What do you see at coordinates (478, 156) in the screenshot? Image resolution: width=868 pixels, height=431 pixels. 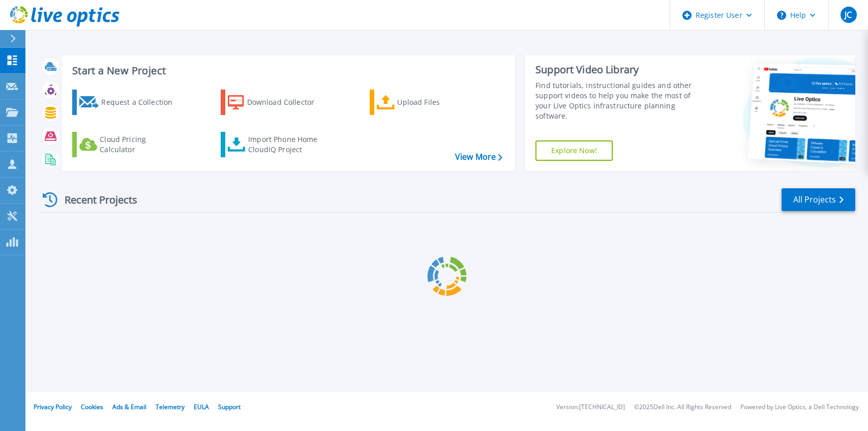 I see `a: View More` at bounding box center [478, 156].